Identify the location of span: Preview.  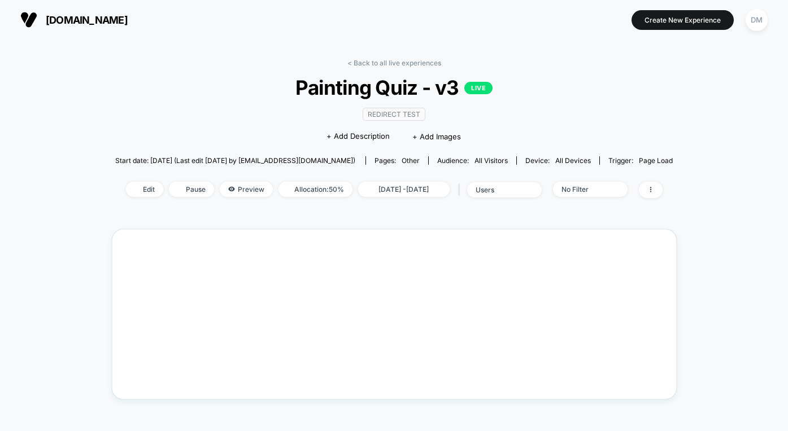
(246, 189).